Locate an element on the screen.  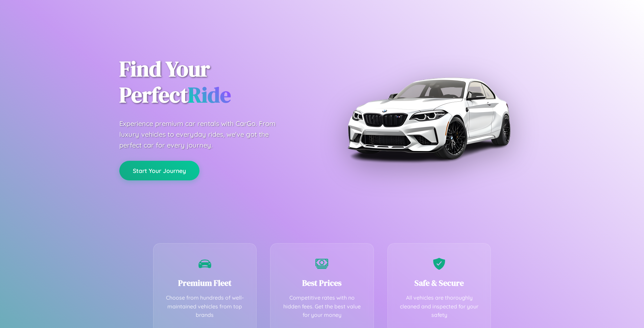
span: Ride is located at coordinates (209, 95).